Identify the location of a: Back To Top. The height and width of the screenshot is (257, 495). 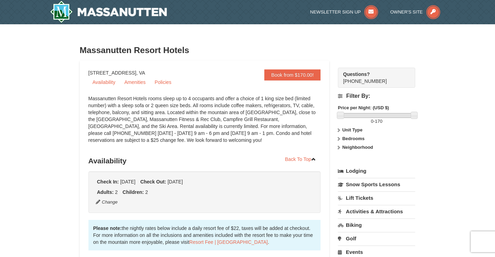
(301, 159).